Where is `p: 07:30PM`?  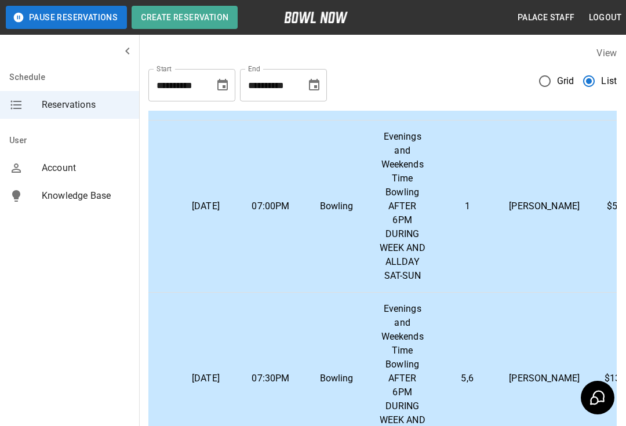 p: 07:30PM is located at coordinates (270, 378).